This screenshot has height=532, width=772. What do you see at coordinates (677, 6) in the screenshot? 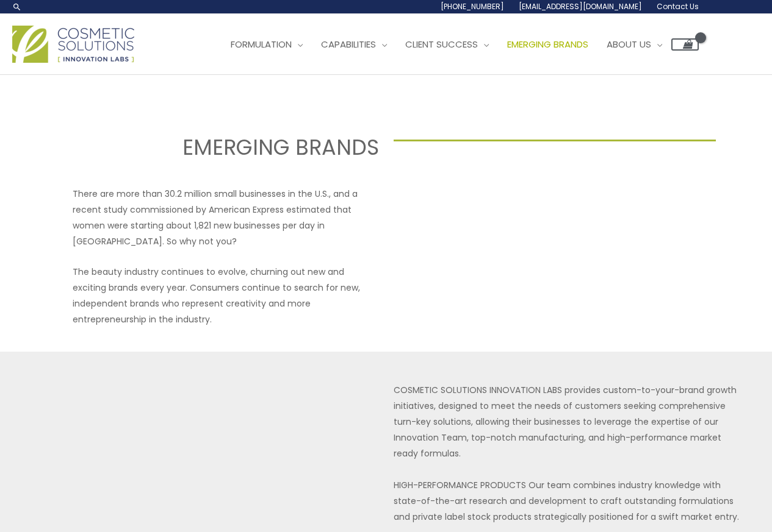
I see `span: Contact Us` at bounding box center [677, 6].